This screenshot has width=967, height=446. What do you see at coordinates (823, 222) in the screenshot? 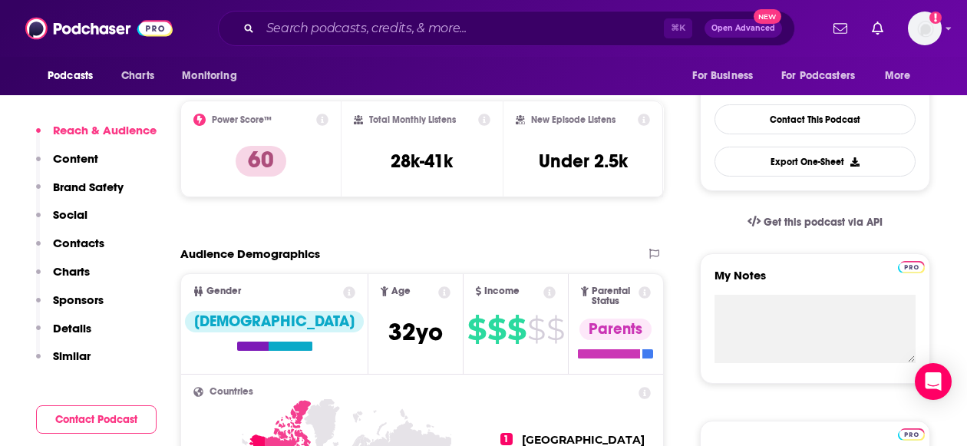
I see `span: Get this podcast via API` at bounding box center [823, 222].